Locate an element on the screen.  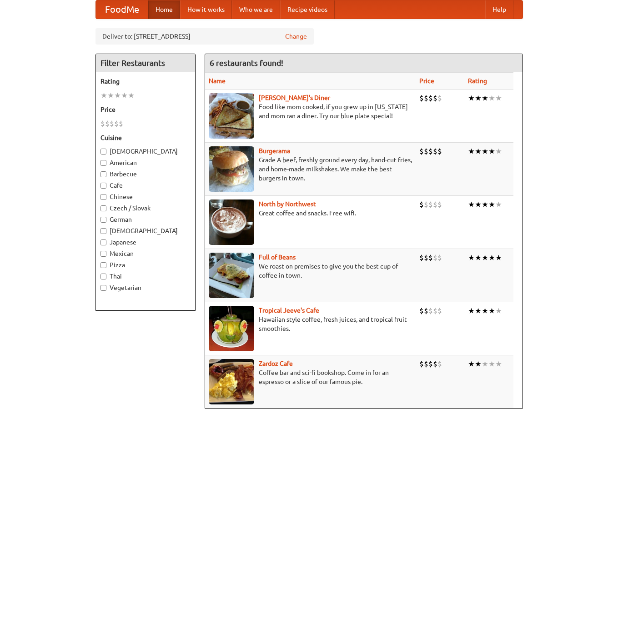
p: Grade A beef, freshly ground every day, hand-cut fries, and home-made milkshakes. We make the bes... is located at coordinates (310, 169).